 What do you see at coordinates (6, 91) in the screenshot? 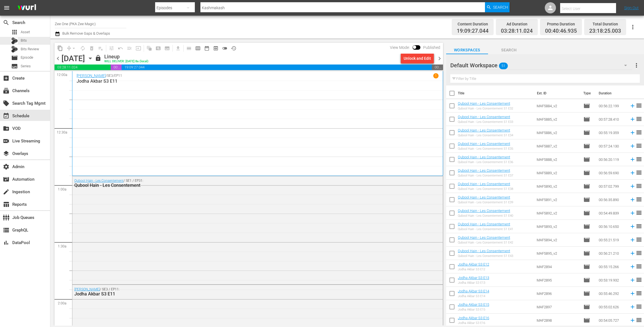
I see `span: Channels` at bounding box center [6, 91].